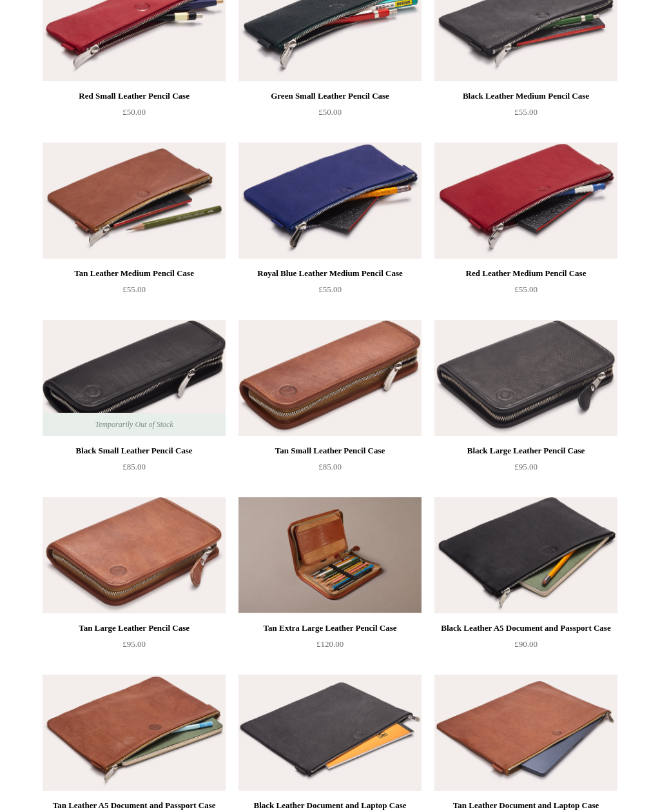  What do you see at coordinates (526, 378) in the screenshot?
I see `a: Black Large Leather Pencil Case Black Large Leather Pencil Case` at bounding box center [526, 378].